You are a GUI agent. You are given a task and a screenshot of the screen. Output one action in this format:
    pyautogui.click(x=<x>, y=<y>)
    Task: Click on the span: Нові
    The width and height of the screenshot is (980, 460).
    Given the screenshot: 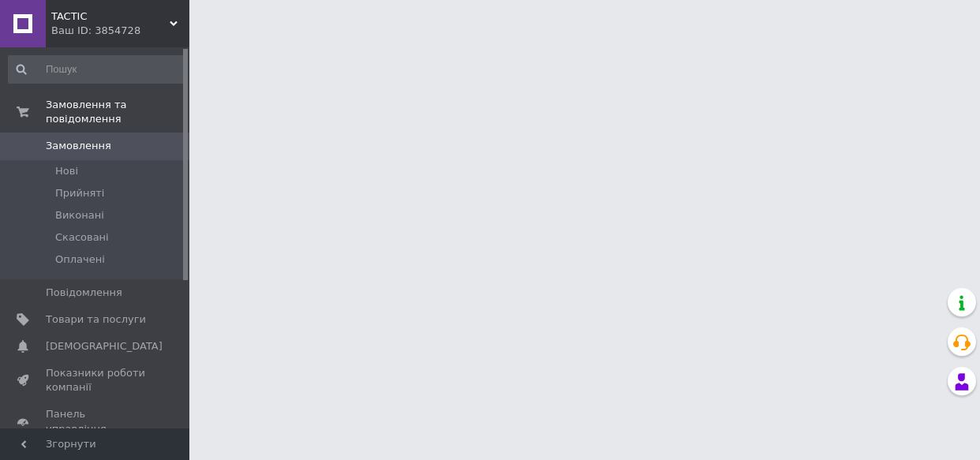 What is the action you would take?
    pyautogui.click(x=66, y=171)
    